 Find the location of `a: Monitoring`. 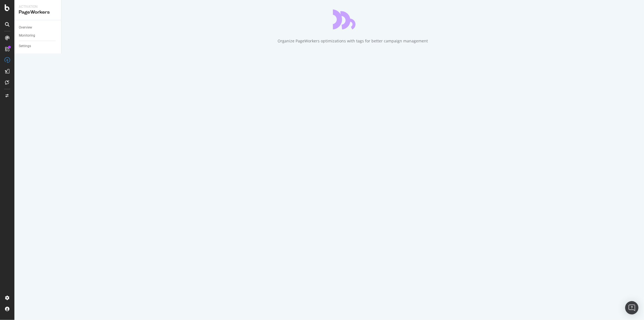

a: Monitoring is located at coordinates (38, 35).